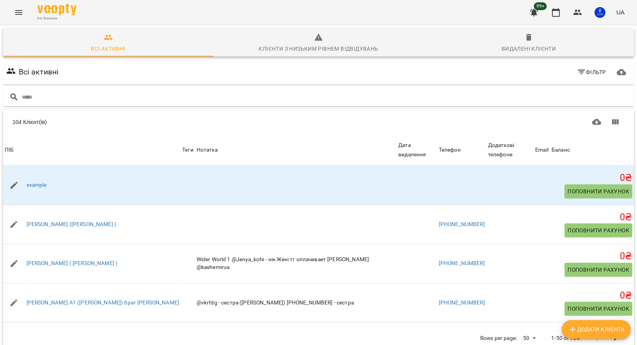 The image size is (637, 345). I want to click on button: Завантажити CSV, so click(597, 122).